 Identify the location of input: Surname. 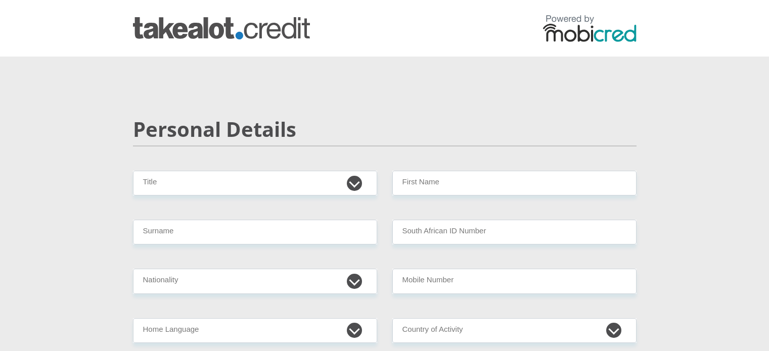
(255, 232).